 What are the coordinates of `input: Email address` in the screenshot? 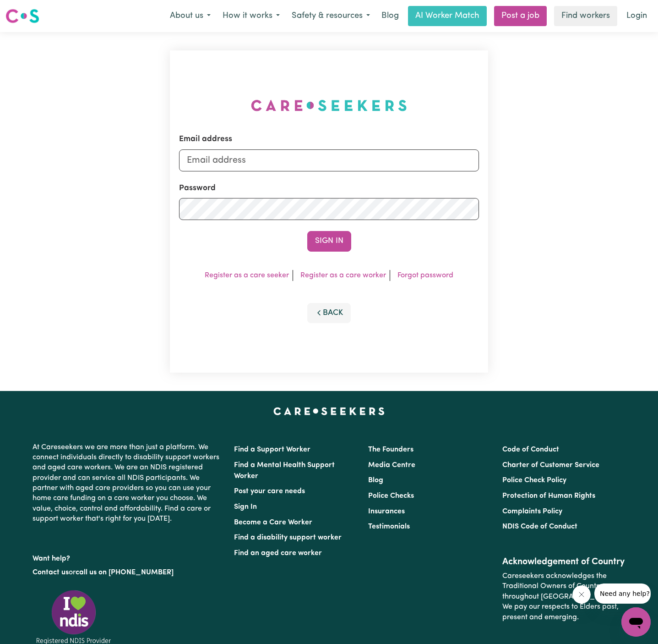 It's located at (329, 161).